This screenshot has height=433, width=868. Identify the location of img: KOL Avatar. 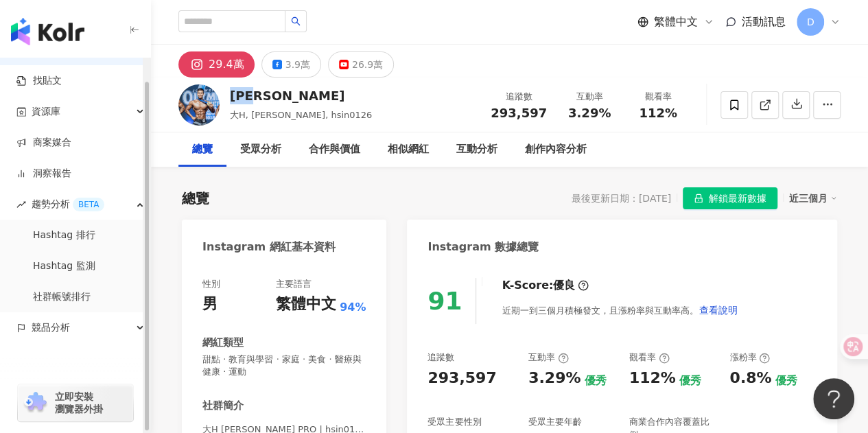
(199, 105).